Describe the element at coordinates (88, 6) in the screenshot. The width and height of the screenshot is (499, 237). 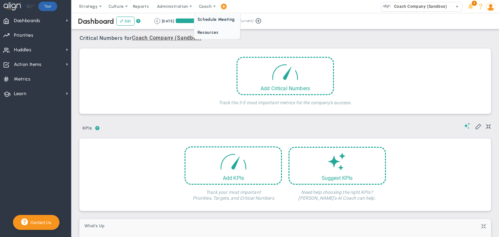
I see `span: Strategy` at that location.